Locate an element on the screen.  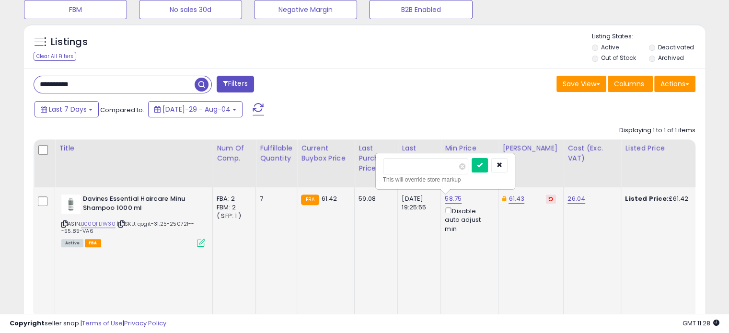
div: seller snap | | is located at coordinates (88, 323).